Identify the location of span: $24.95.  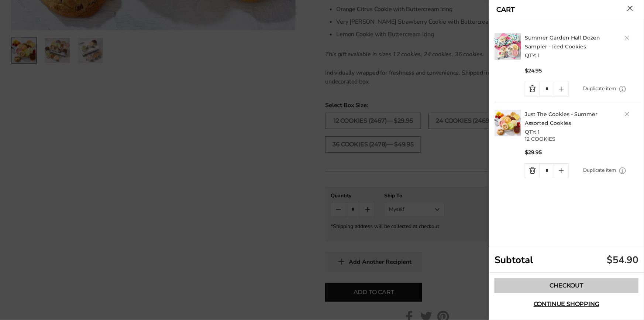
(533, 70).